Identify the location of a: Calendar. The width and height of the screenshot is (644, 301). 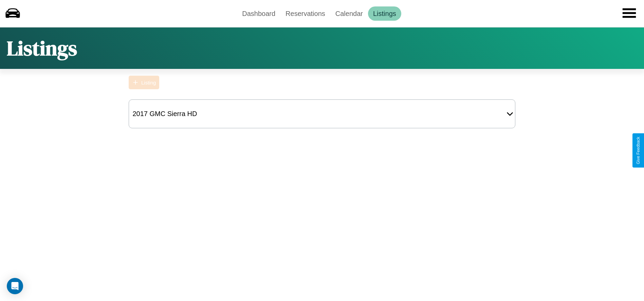
(349, 13).